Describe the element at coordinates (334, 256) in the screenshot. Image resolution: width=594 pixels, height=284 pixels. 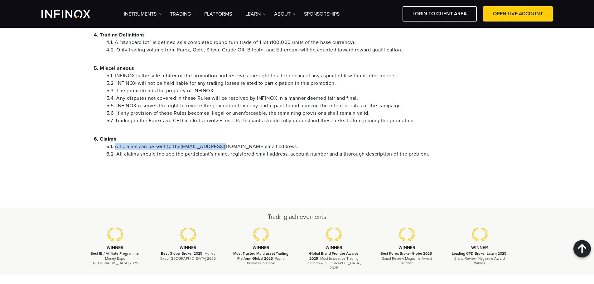
I see `strong: Global Brand Frontier Awards 2025` at that location.